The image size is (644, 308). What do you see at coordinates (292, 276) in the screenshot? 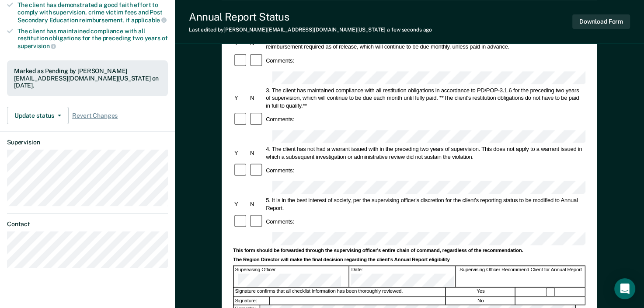
I see `div: Supervising Officer` at bounding box center [292, 276].